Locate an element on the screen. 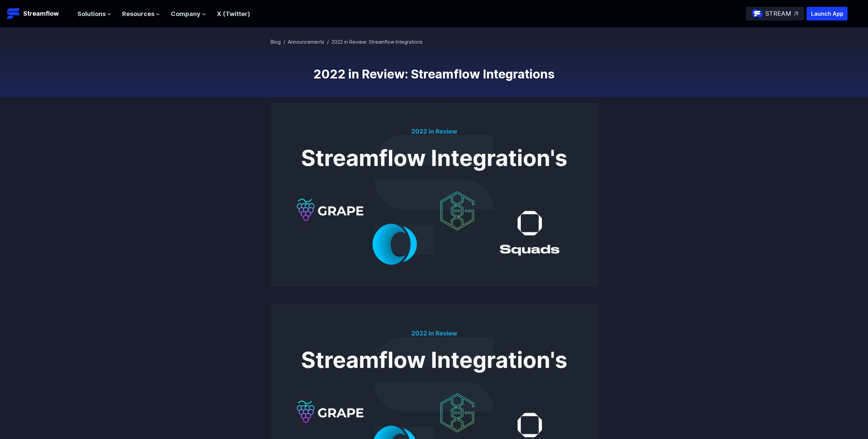 The width and height of the screenshot is (868, 439). p: Launch App is located at coordinates (827, 14).